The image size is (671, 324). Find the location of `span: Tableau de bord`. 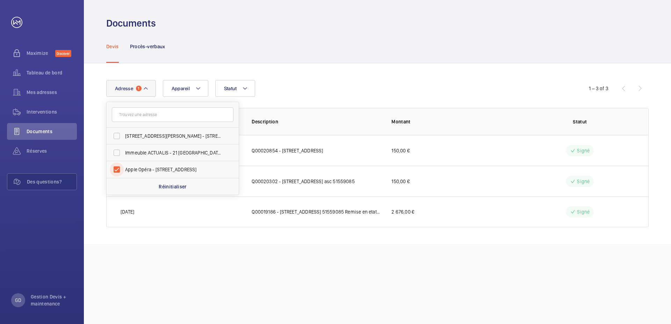

span: Tableau de bord is located at coordinates (52, 73).